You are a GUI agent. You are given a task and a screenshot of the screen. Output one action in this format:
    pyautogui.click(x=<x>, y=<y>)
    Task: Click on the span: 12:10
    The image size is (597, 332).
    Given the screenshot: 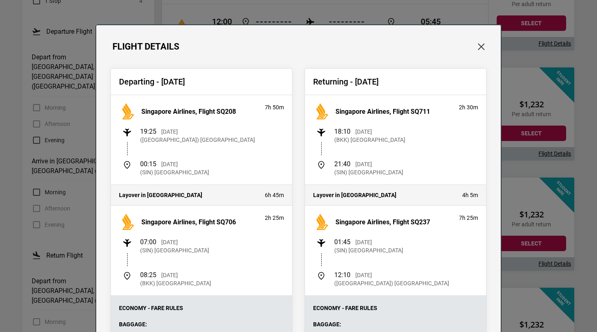 What is the action you would take?
    pyautogui.click(x=342, y=274)
    